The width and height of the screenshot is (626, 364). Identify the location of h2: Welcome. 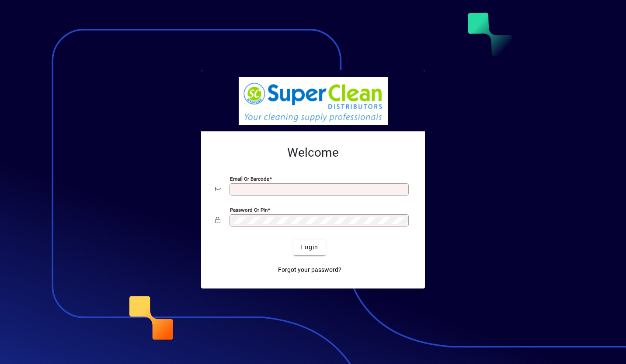
(313, 153).